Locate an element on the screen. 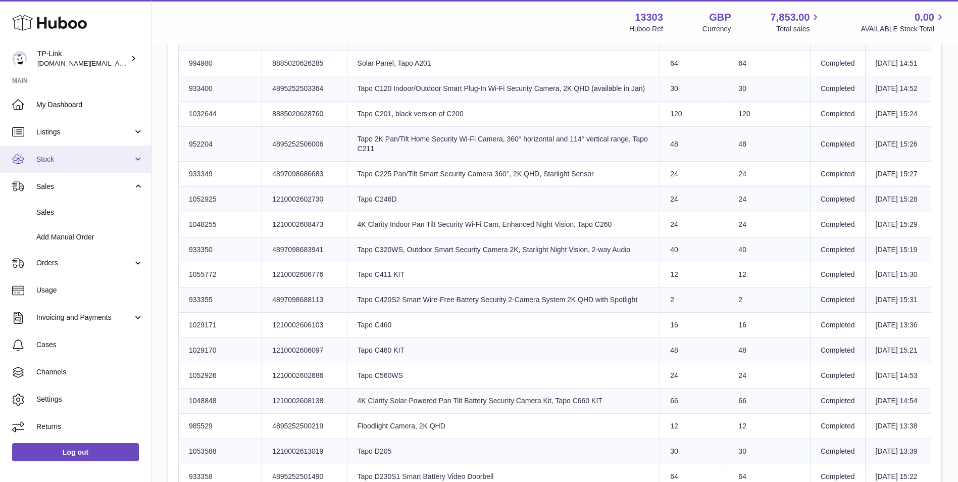 The height and width of the screenshot is (482, 958). strong: GBP is located at coordinates (719, 17).